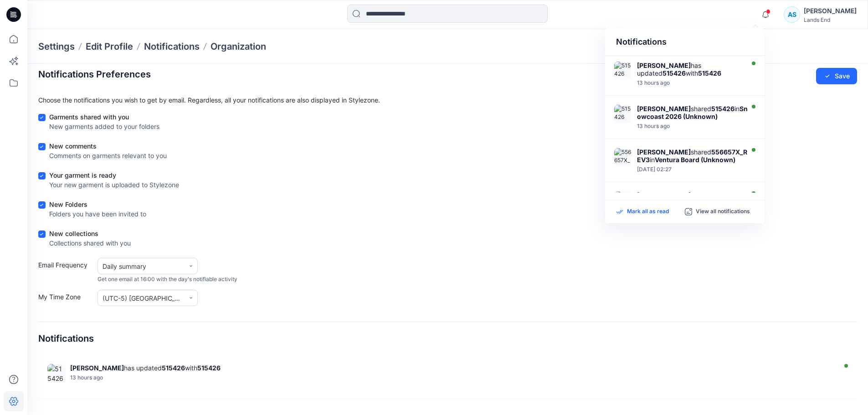 Image resolution: width=868 pixels, height=415 pixels. I want to click on a: Notifications, so click(172, 47).